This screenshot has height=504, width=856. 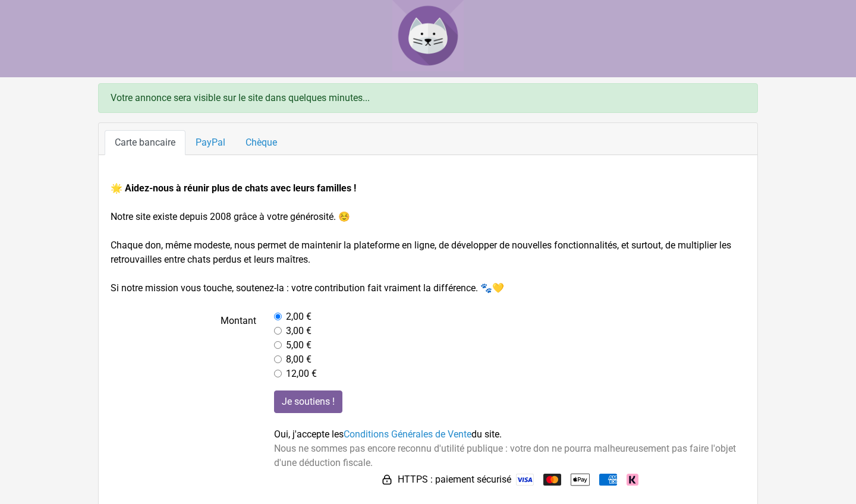 What do you see at coordinates (580, 480) in the screenshot?
I see `img: Apple Pay` at bounding box center [580, 480].